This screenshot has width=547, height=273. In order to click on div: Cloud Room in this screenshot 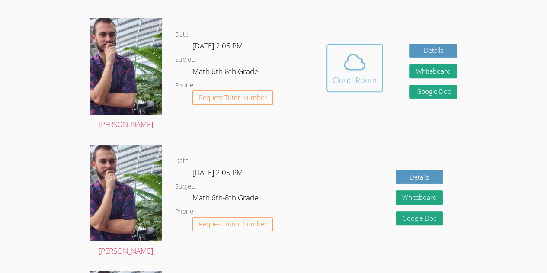, I will do `click(355, 80)`.